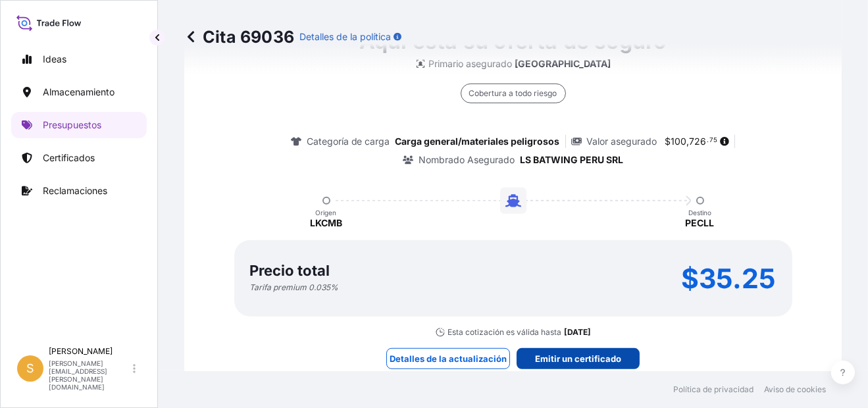 This screenshot has width=868, height=408. I want to click on p: LS BATWING PERU SRL, so click(571, 160).